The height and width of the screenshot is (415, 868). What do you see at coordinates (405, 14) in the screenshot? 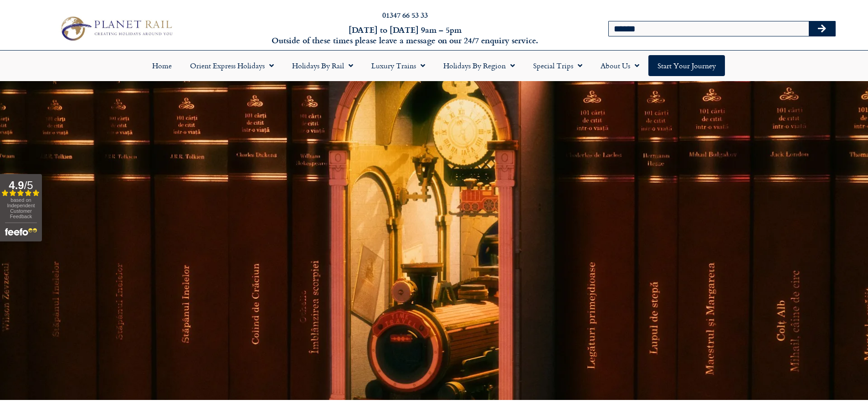
I see `a: 01347 66 53 33` at bounding box center [405, 14].